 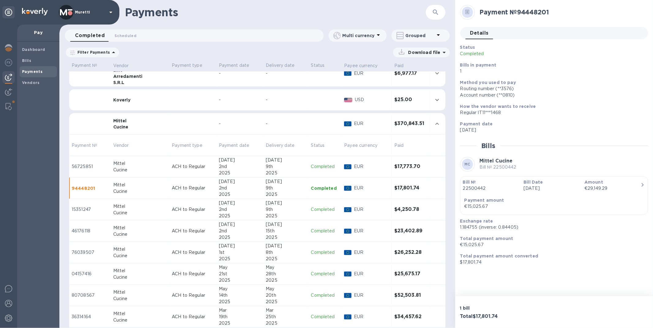 What do you see at coordinates (411, 123) in the screenshot?
I see `h3: $370,843.51` at bounding box center [411, 123].